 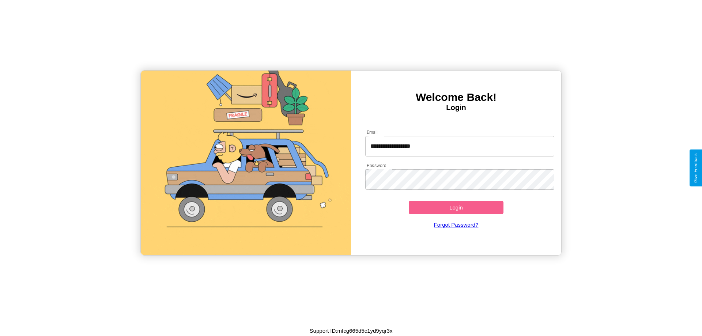 What do you see at coordinates (456, 97) in the screenshot?
I see `h3: Welcome Back!` at bounding box center [456, 97].